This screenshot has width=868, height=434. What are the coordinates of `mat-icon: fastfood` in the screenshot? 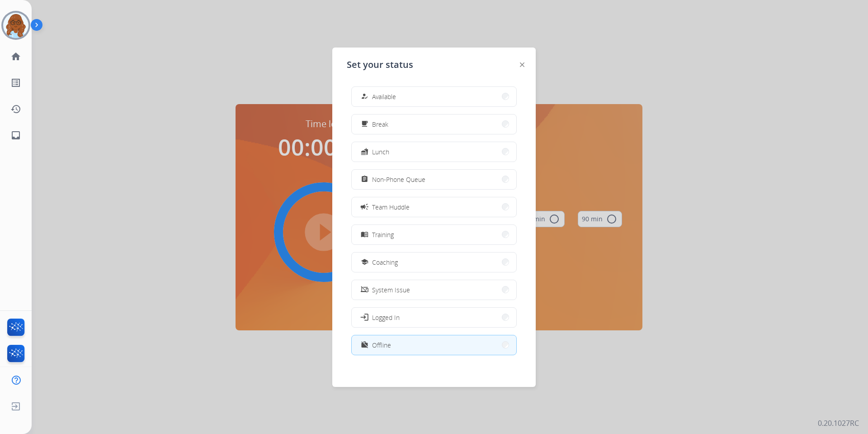 It's located at (365, 151).